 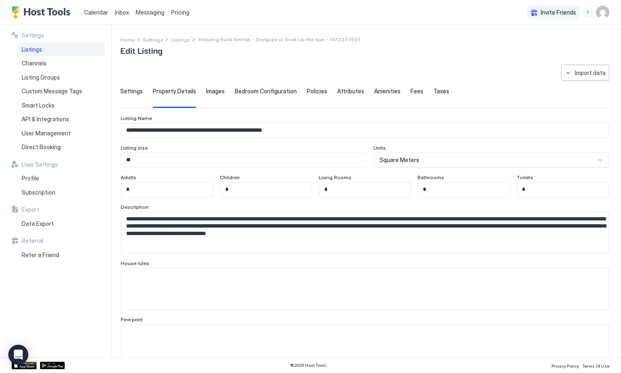 I want to click on span: Adults, so click(x=128, y=177).